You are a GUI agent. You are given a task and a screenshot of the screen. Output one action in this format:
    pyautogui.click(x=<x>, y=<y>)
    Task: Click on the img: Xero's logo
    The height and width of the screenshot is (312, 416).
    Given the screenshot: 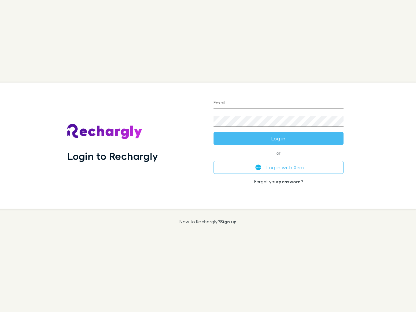 What is the action you would take?
    pyautogui.click(x=258, y=167)
    